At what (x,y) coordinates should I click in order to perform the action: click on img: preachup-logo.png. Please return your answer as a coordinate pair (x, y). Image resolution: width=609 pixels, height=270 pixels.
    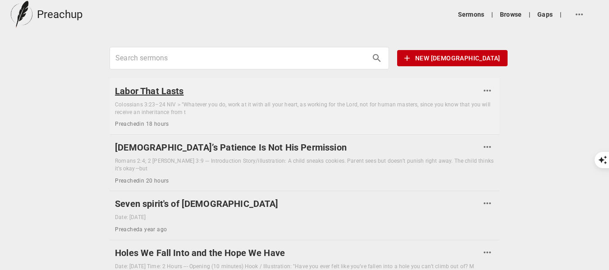
    Looking at the image, I should click on (22, 14).